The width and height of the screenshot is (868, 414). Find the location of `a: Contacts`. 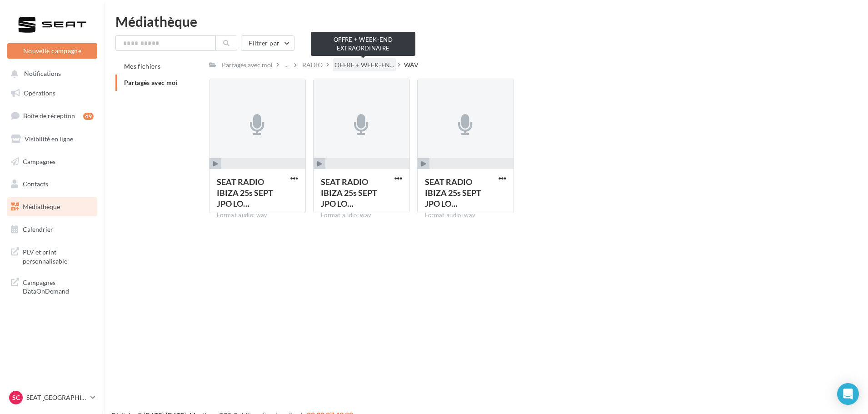

a: Contacts is located at coordinates (52, 184).